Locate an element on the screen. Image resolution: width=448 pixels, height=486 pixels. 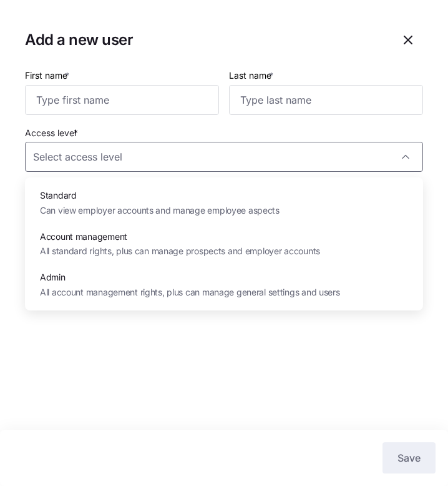
button: Send us a message is located at coordinates (125, 364).